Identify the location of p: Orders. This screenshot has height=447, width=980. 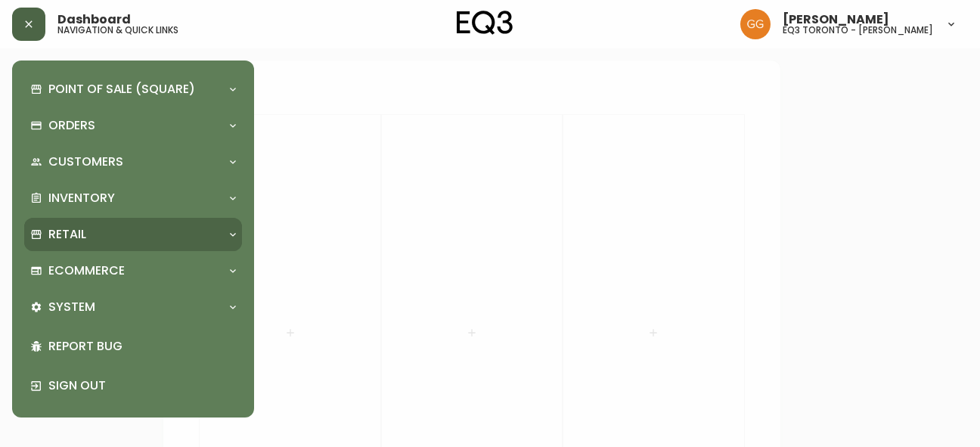
(72, 125).